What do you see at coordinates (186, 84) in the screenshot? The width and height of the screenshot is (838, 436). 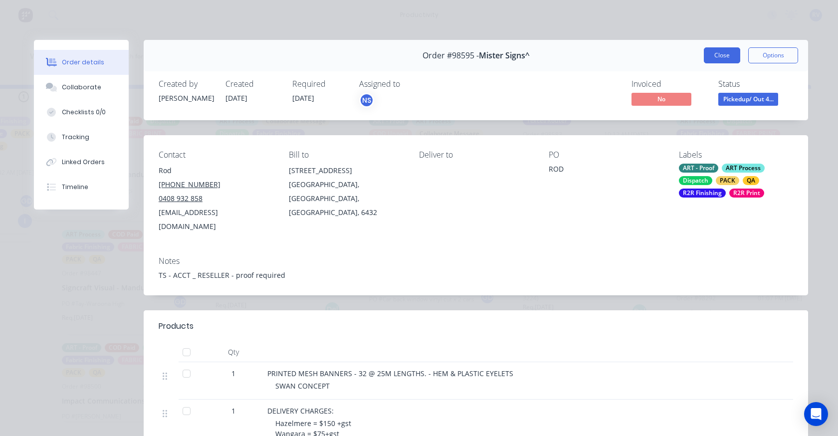 I see `div: Created by` at bounding box center [186, 84].